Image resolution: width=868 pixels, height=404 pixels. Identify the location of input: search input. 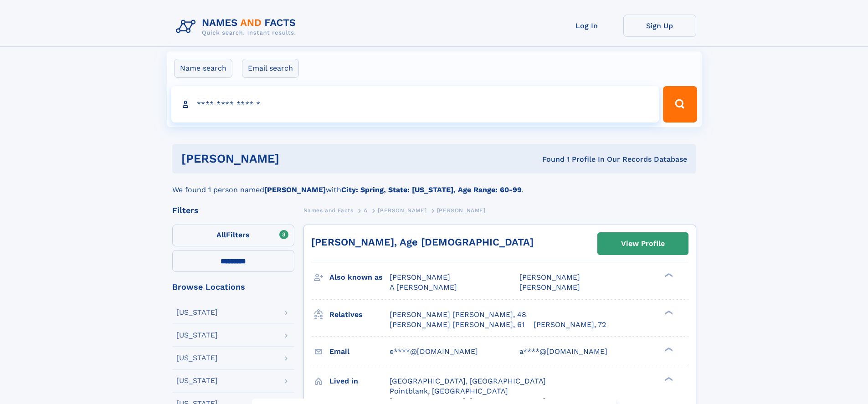
(415, 105).